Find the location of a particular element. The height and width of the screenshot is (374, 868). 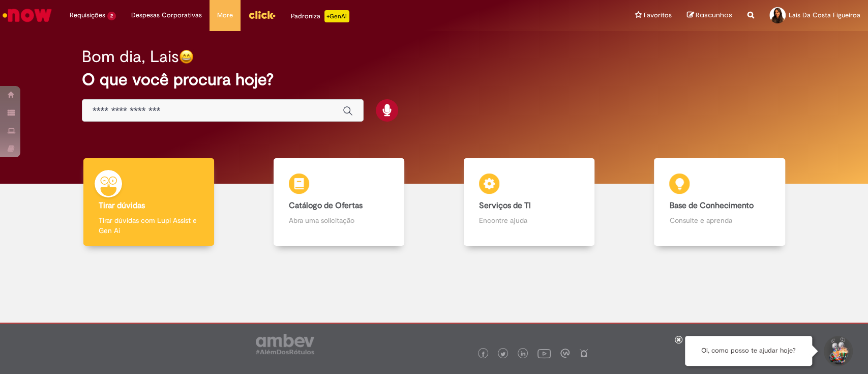

p: Encontre ajuda is located at coordinates (529, 220).